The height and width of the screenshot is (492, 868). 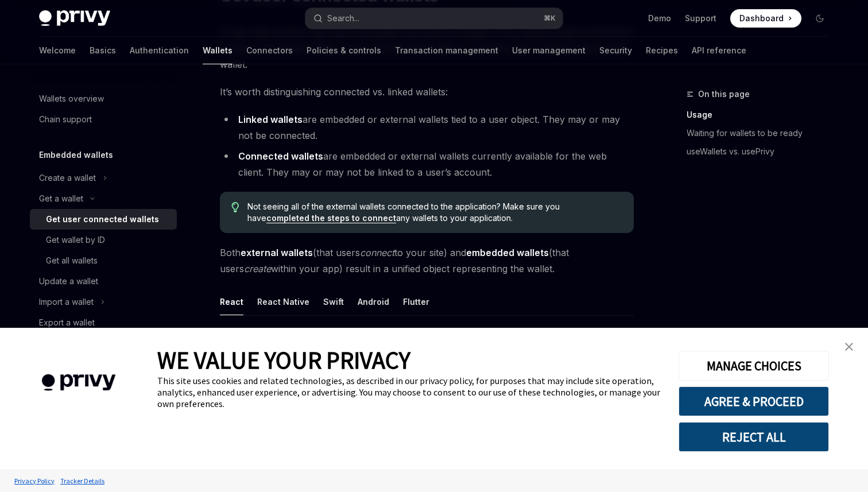 What do you see at coordinates (331, 218) in the screenshot?
I see `a: completed the steps to connect` at bounding box center [331, 218].